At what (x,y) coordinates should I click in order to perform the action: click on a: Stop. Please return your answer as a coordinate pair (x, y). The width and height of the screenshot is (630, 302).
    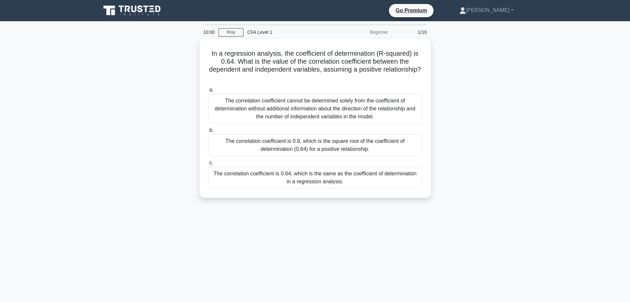
    Looking at the image, I should click on (231, 32).